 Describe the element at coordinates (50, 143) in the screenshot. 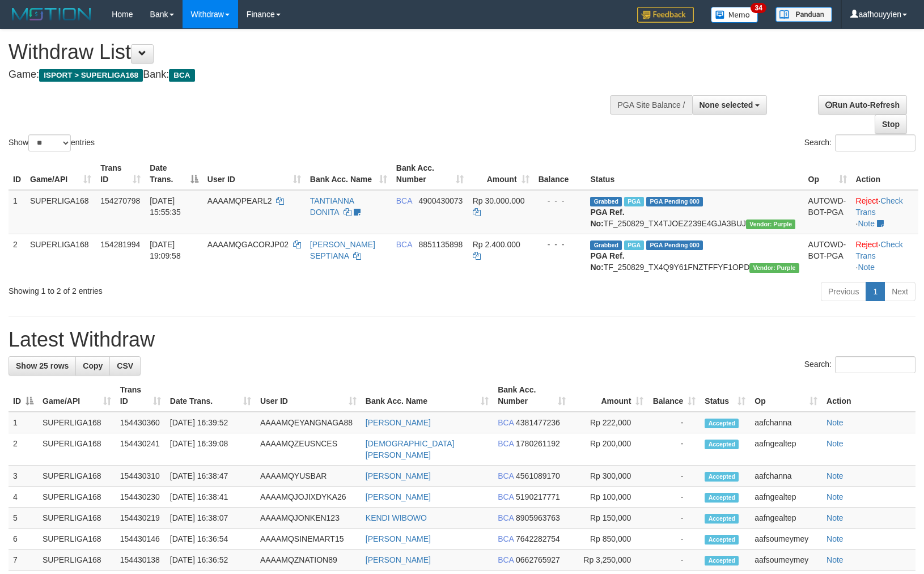

I see `select: Showentries` at that location.